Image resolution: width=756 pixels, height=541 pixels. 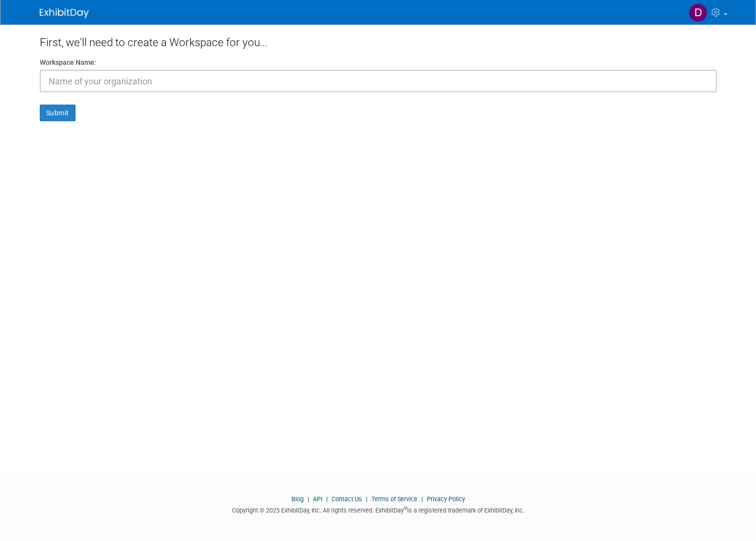 I want to click on input: Name of your organization, so click(x=378, y=81).